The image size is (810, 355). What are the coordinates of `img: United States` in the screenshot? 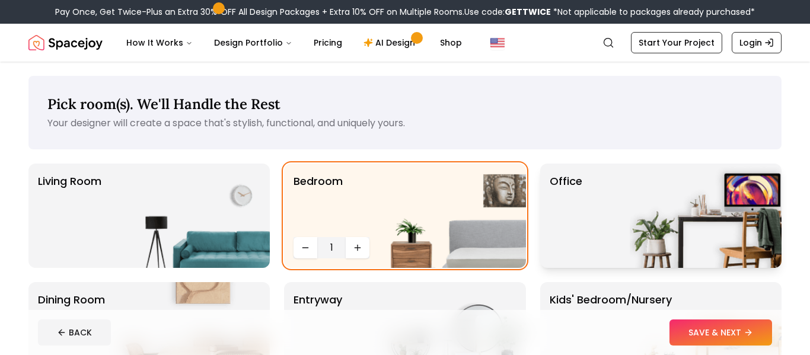 It's located at (498, 43).